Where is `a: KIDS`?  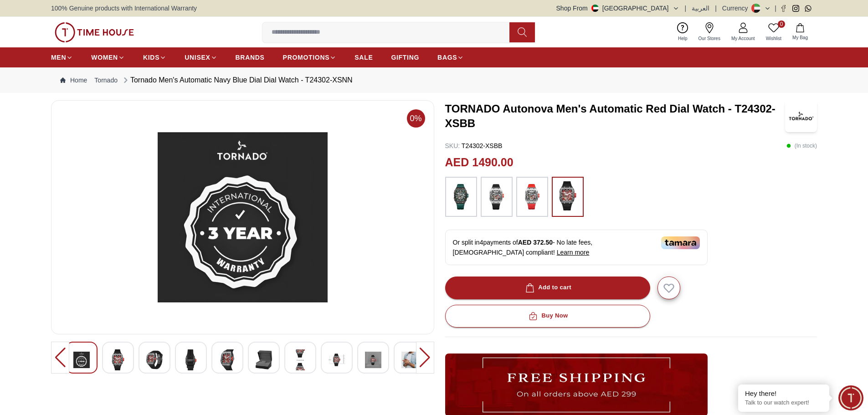 a: KIDS is located at coordinates (154, 58).